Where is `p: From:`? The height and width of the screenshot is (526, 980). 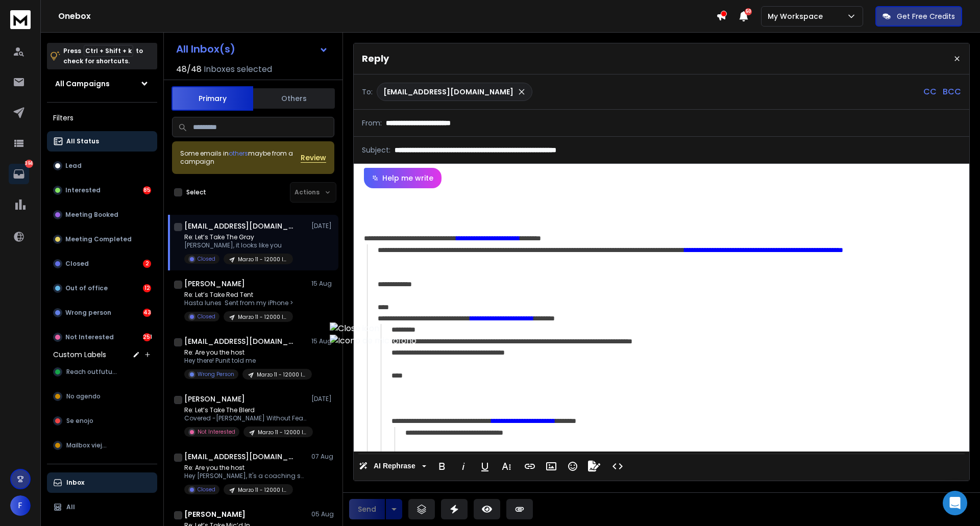
p: From: is located at coordinates (371, 123).